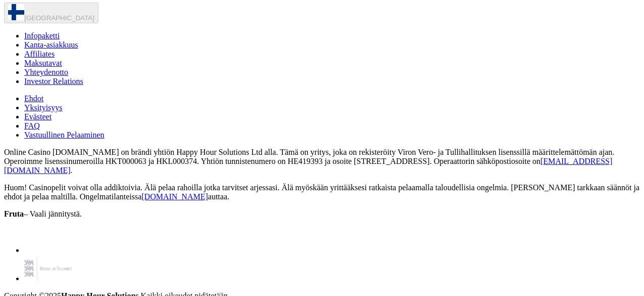 This screenshot has width=644, height=296. I want to click on span: Infopaketti, so click(42, 35).